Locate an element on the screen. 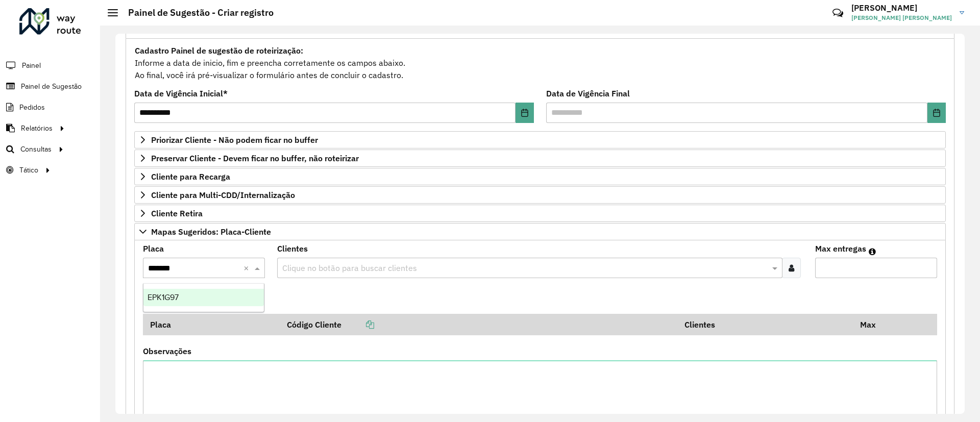 This screenshot has height=422, width=980. ng-dropdown-panel: Options list is located at coordinates (204, 297).